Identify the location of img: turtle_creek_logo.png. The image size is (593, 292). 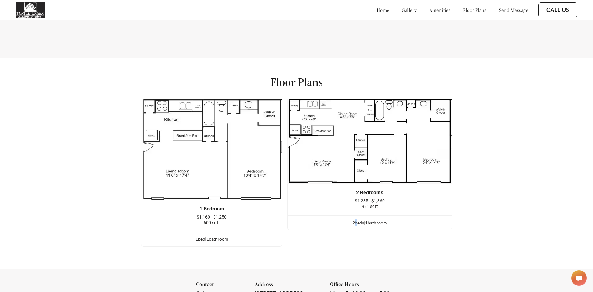
(30, 10).